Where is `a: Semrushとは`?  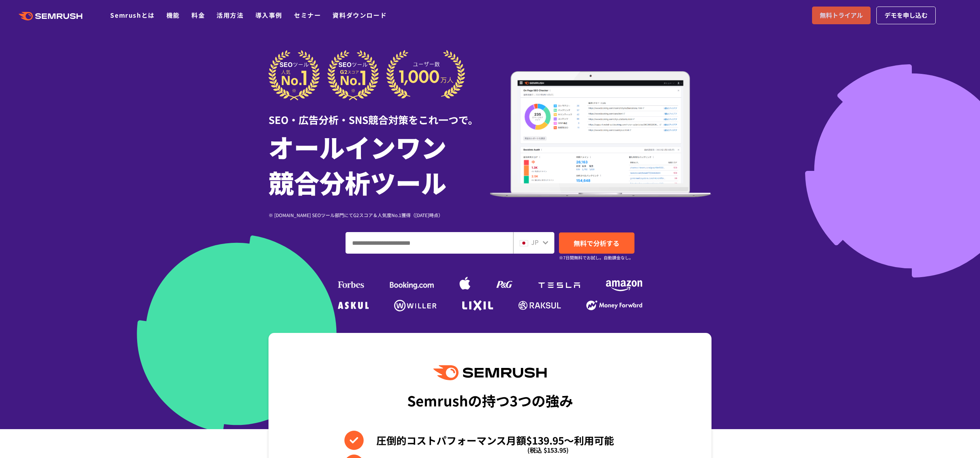 a: Semrushとは is located at coordinates (132, 15).